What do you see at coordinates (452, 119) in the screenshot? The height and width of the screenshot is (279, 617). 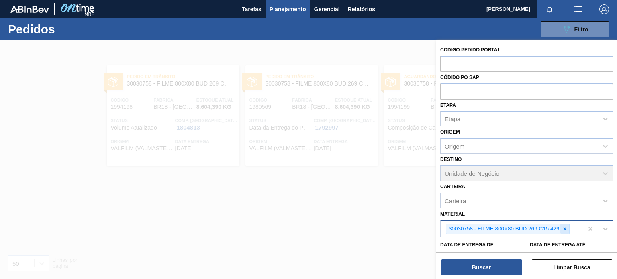 I see `div: Etapa` at bounding box center [452, 119].